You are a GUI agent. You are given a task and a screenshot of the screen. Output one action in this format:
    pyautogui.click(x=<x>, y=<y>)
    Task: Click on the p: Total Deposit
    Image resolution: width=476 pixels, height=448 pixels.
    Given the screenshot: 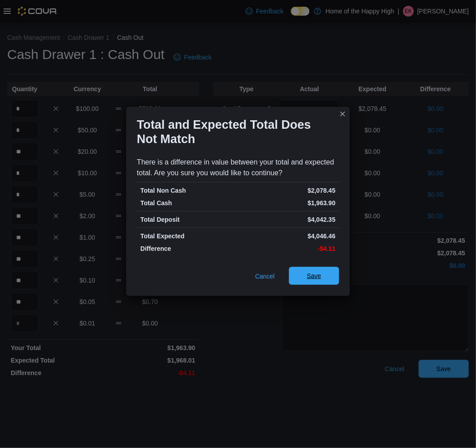 What is the action you would take?
    pyautogui.click(x=188, y=220)
    